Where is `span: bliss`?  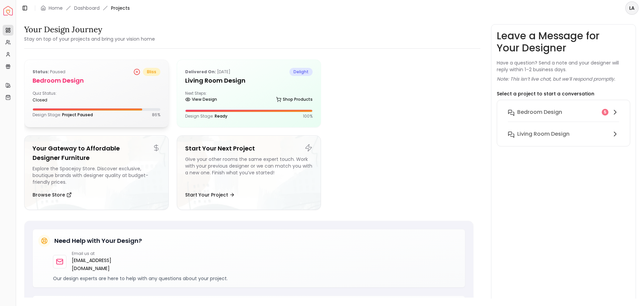 span: bliss is located at coordinates (152, 72).